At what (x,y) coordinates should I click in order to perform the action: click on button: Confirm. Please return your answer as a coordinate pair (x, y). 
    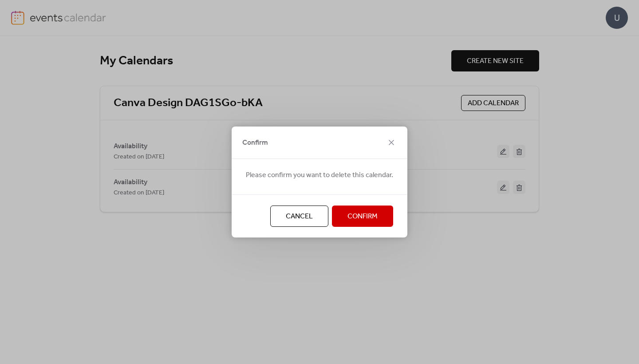
    Looking at the image, I should click on (363, 216).